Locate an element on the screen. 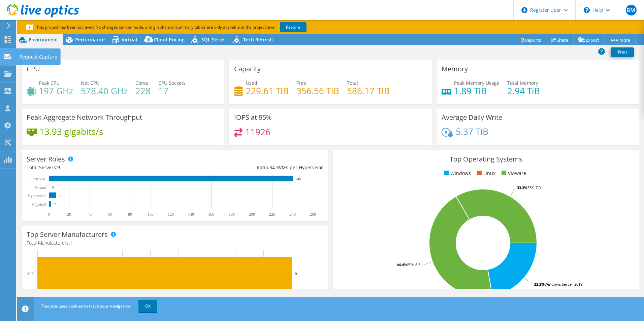 This screenshot has width=644, height=321. h3: CPU is located at coordinates (34, 69).